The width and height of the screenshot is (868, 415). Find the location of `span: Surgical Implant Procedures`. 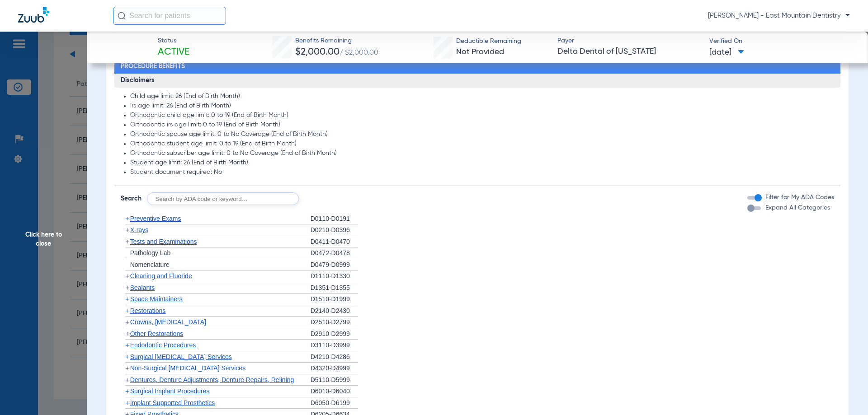

span: Surgical Implant Procedures is located at coordinates (170, 391).